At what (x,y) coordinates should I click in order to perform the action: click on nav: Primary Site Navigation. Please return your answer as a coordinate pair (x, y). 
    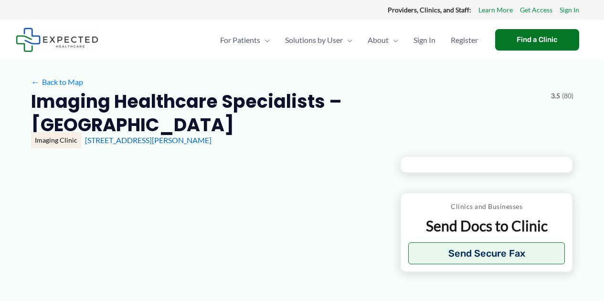
    Looking at the image, I should click on (349, 40).